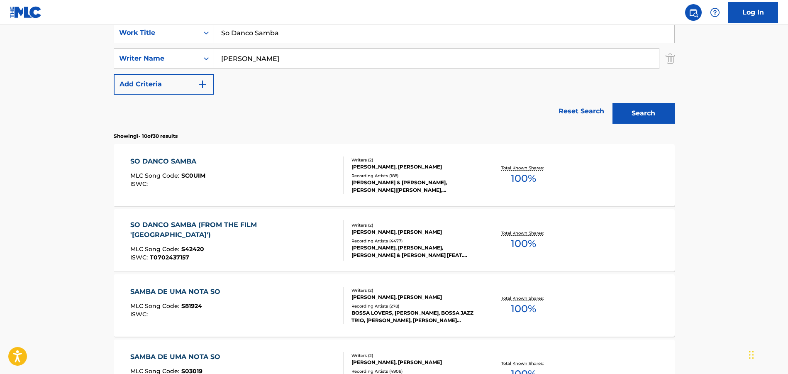 The height and width of the screenshot is (374, 788). I want to click on a: Reset Search, so click(581, 111).